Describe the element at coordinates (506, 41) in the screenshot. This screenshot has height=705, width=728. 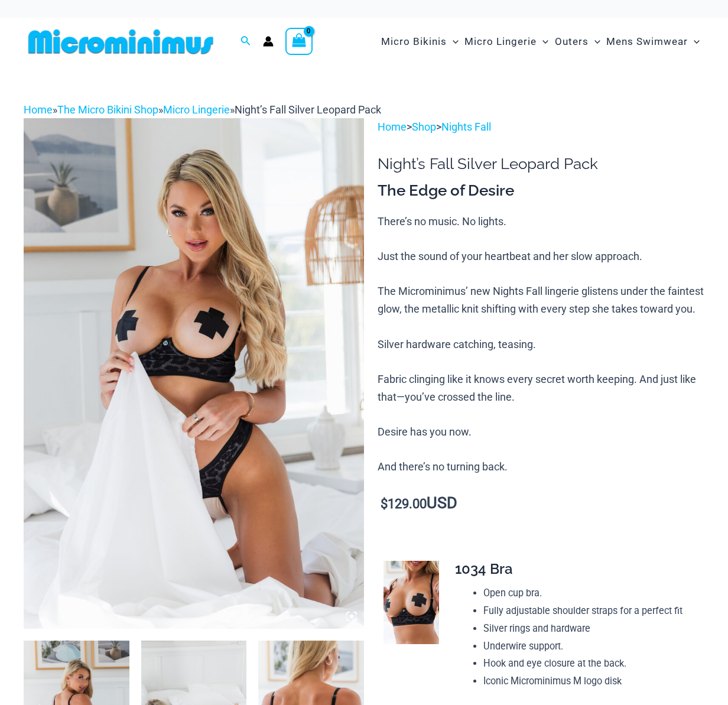
I see `a: Micro LingerieMenu ToggleMenu Toggle` at that location.